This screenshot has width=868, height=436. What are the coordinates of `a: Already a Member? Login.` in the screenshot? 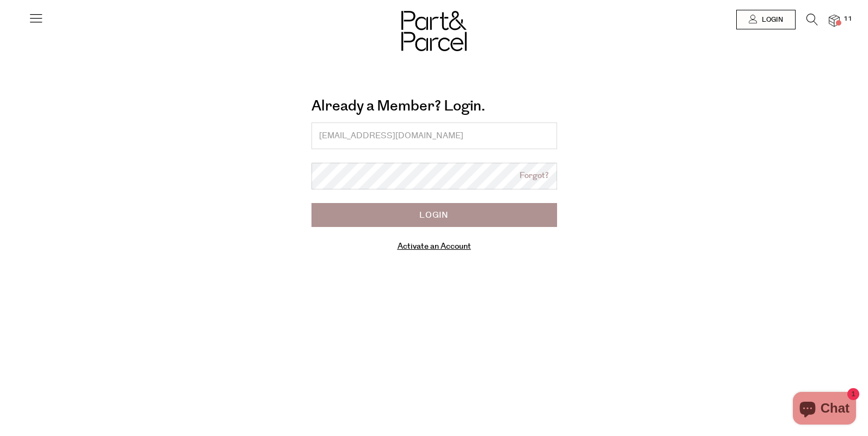 It's located at (398, 106).